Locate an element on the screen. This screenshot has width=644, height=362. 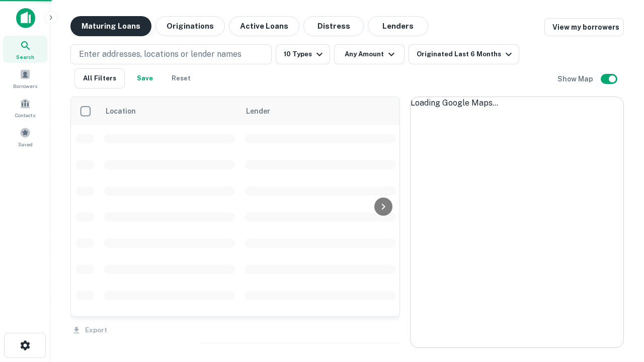
span: Borrowers is located at coordinates (25, 86).